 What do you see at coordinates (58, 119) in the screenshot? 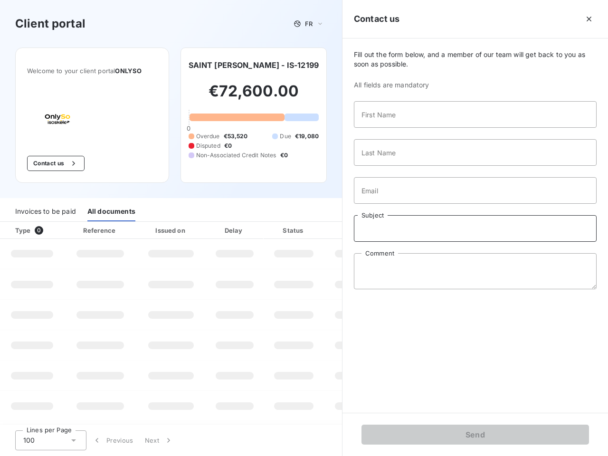
I see `img: Company logo` at bounding box center [58, 119].